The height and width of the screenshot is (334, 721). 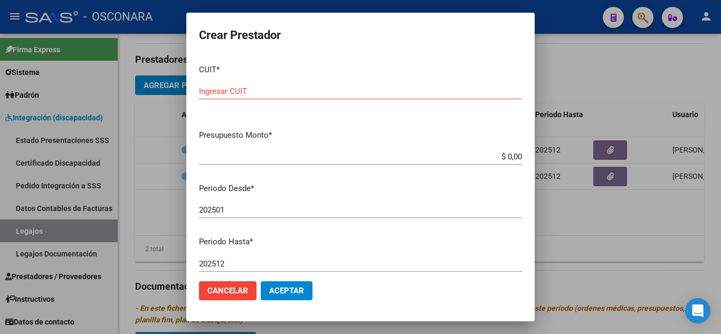 I want to click on p: Periodo Desde, so click(x=361, y=189).